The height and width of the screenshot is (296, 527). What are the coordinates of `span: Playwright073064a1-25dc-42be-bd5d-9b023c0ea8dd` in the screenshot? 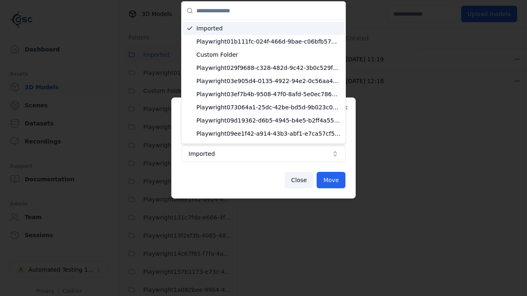 It's located at (268, 107).